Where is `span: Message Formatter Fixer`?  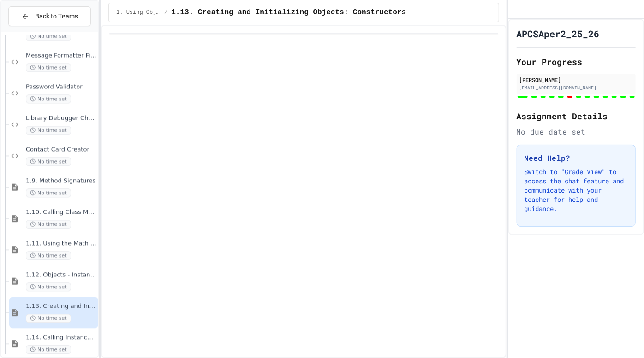 span: Message Formatter Fixer is located at coordinates (61, 56).